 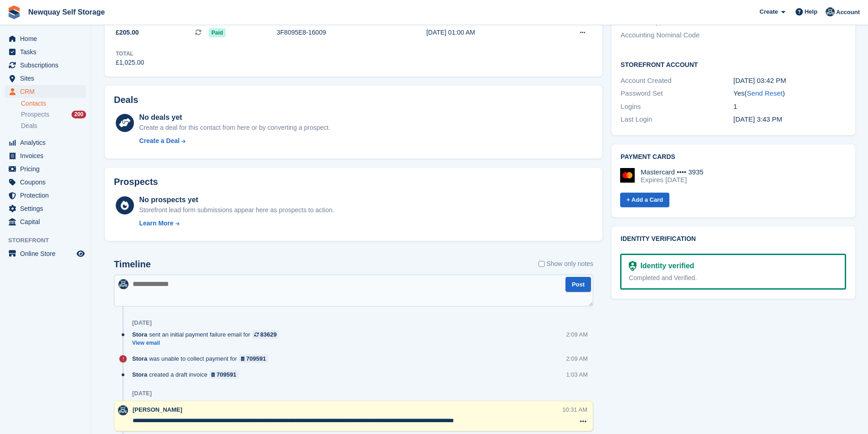 I want to click on h2: Storefront Account, so click(x=733, y=64).